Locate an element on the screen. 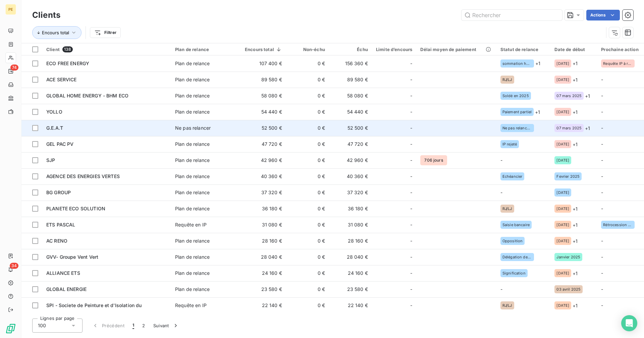 This screenshot has width=644, height=338. span: PLANETE ECO SOLUTION is located at coordinates (76, 208).